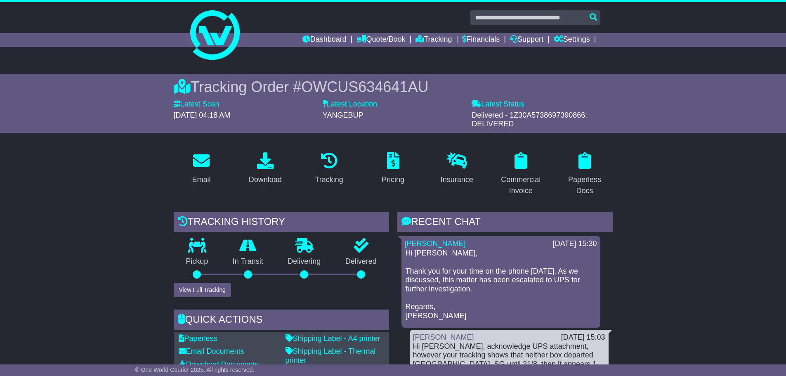 The height and width of the screenshot is (376, 786). I want to click on a: Dashboard, so click(324, 40).